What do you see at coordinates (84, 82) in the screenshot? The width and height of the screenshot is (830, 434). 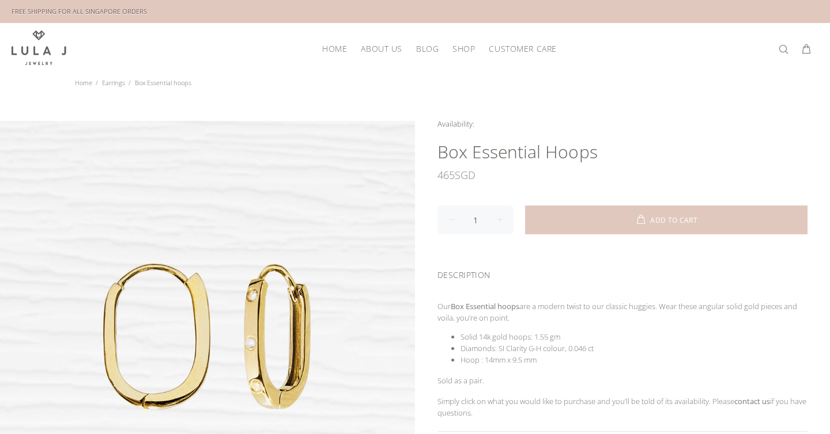 I see `a: Home` at bounding box center [84, 82].